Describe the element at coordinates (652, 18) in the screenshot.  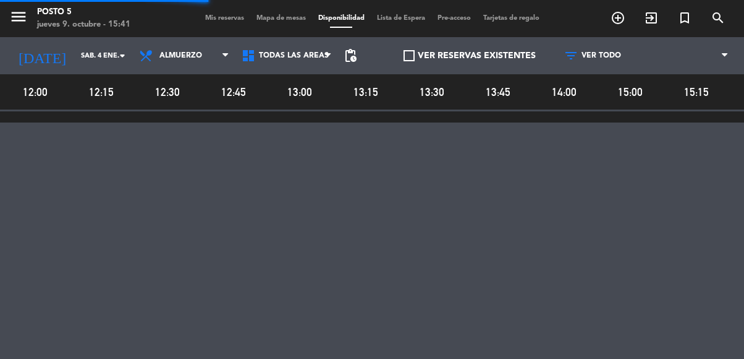
I see `i: exit_to_app` at that location.